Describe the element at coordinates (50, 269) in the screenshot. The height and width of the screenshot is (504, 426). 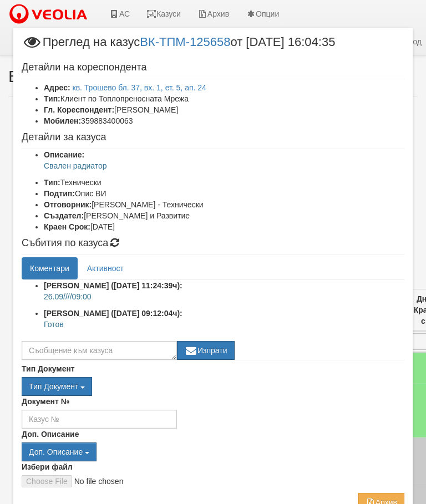
I see `a: Коментари` at that location.